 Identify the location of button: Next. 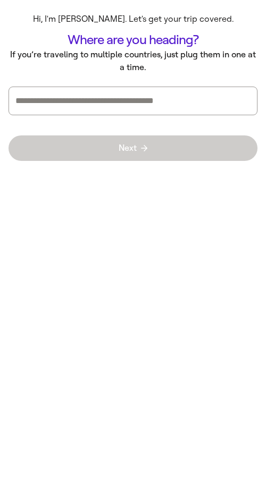
(133, 148).